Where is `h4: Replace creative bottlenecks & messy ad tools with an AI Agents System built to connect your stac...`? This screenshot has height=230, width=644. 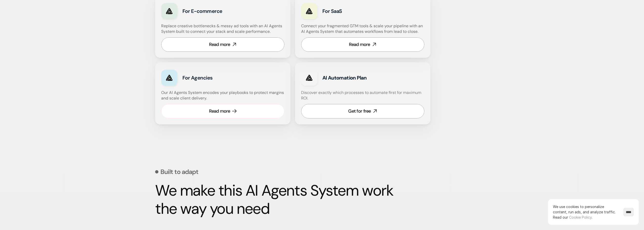
h4: Replace creative bottlenecks & messy ad tools with an AI Agents System built to connect your stac... is located at coordinates (222, 29).